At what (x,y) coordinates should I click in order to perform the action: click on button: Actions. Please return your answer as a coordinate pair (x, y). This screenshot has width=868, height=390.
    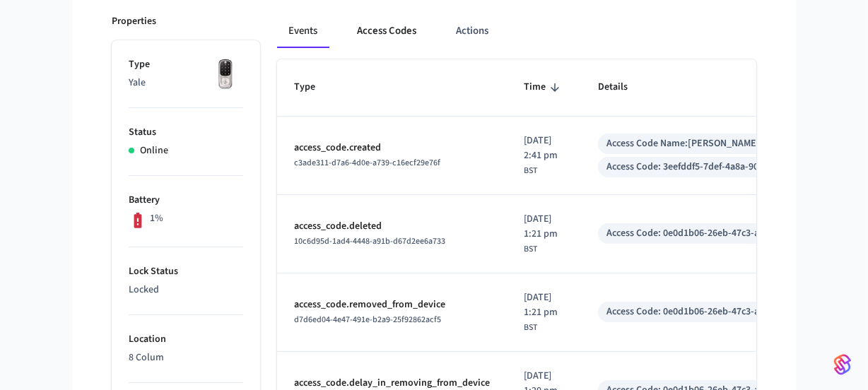
    Looking at the image, I should click on (472, 31).